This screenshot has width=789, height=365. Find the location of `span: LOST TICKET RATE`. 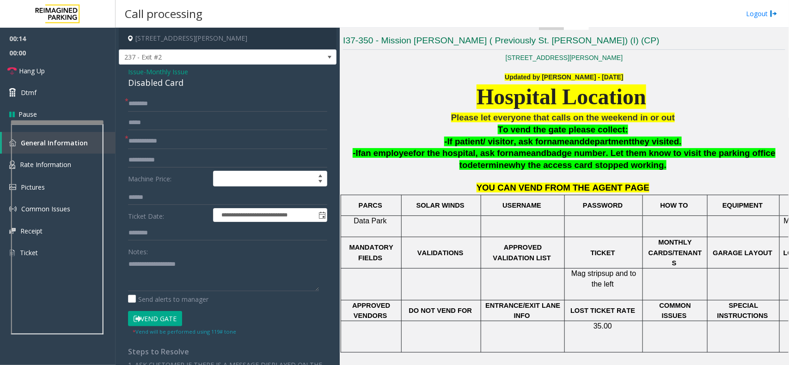

span: LOST TICKET RATE is located at coordinates (602, 311).